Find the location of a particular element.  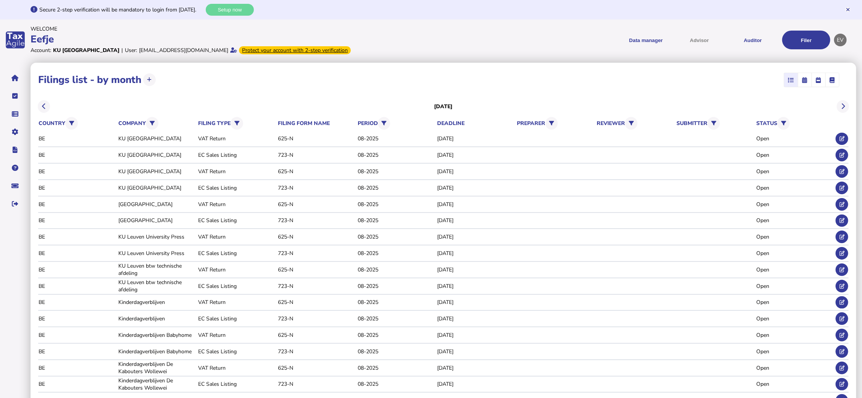

h1: Filings list - by month is located at coordinates (90, 79).